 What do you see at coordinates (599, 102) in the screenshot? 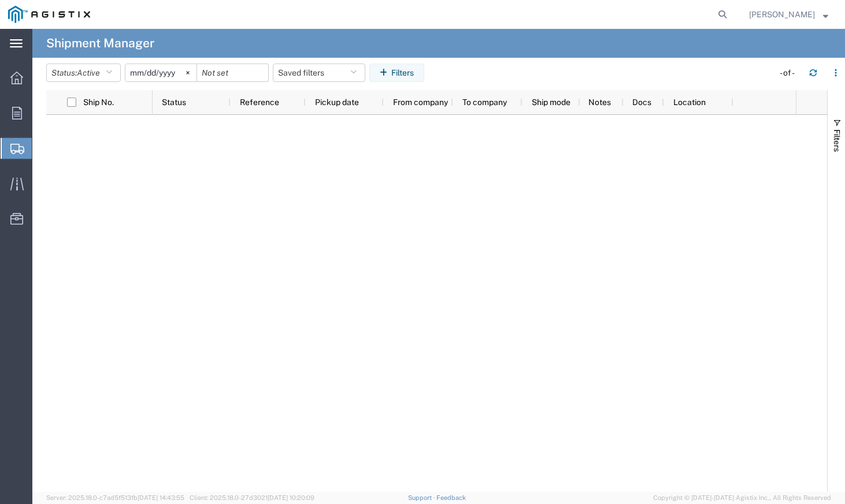
I see `span: Notes` at bounding box center [599, 102].